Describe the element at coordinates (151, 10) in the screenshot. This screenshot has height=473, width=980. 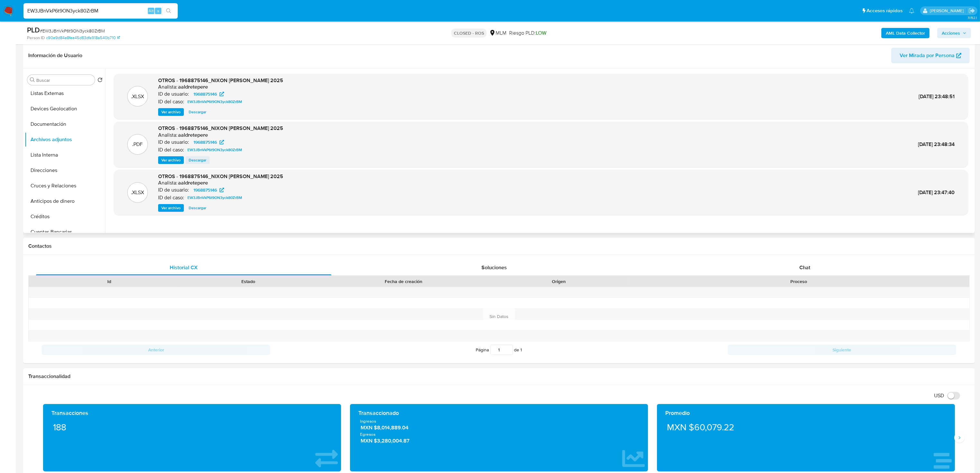
I see `span: Alt` at that location.